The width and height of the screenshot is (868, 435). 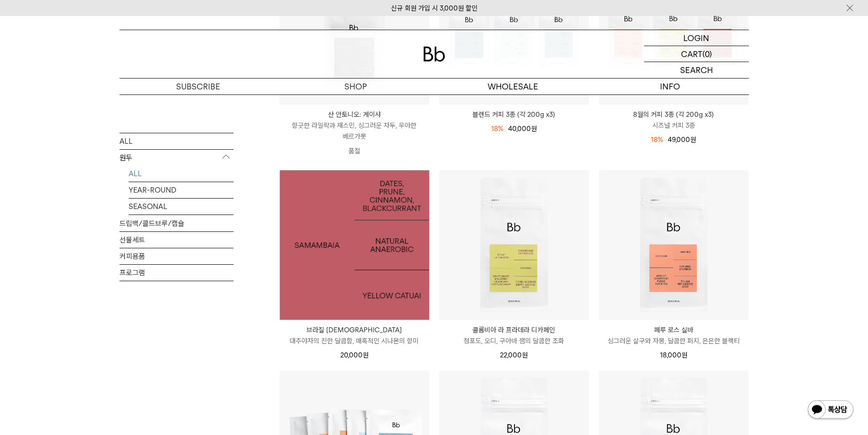 I want to click on span: 49,000, so click(x=682, y=139).